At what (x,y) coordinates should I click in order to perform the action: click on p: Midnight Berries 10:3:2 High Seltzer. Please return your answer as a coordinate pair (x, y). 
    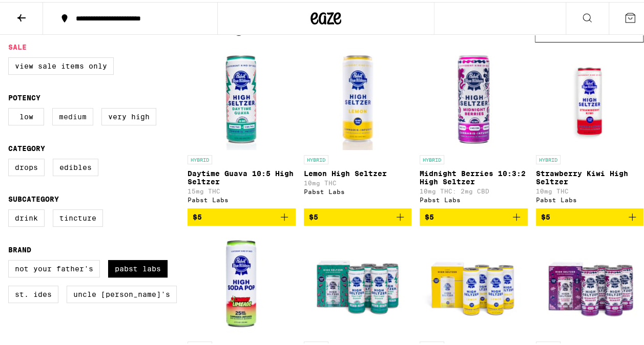
    Looking at the image, I should click on (473, 176).